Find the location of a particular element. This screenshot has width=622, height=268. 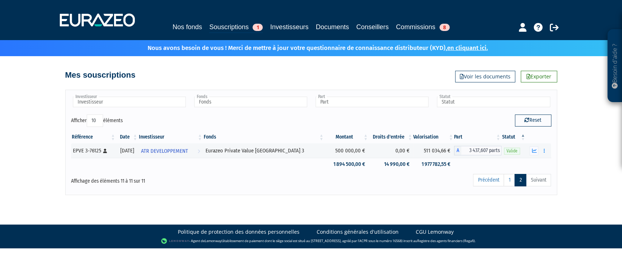

a: Documents is located at coordinates (332, 27).